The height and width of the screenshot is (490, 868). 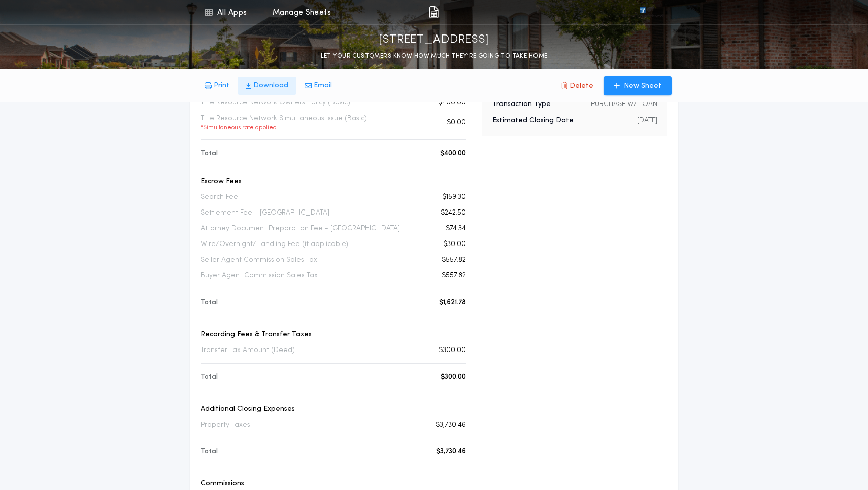 What do you see at coordinates (284, 128) in the screenshot?
I see `p: * Simultaneous rate applied` at bounding box center [284, 128].